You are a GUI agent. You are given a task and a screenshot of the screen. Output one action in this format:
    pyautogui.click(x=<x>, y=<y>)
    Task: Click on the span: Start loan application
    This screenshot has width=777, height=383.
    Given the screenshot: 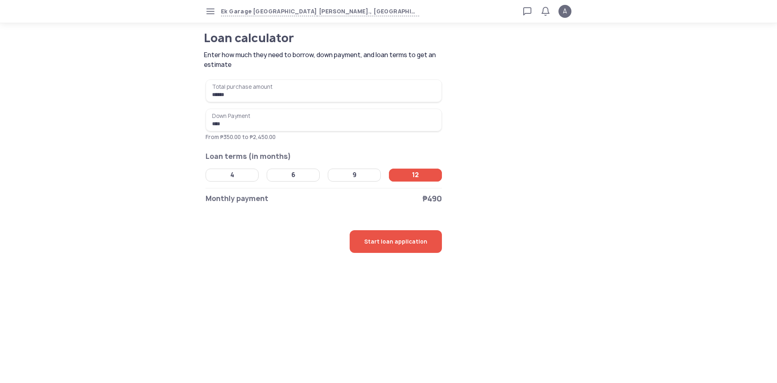 What is the action you would take?
    pyautogui.click(x=396, y=241)
    